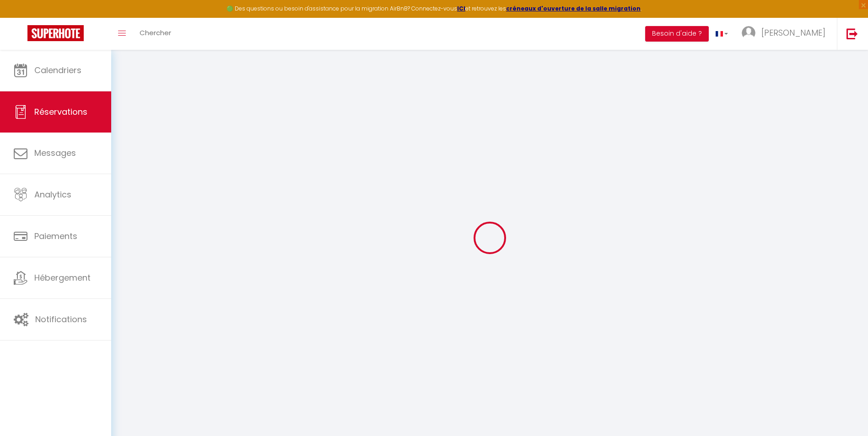 This screenshot has height=436, width=868. Describe the element at coordinates (52, 195) in the screenshot. I see `span: Analytics` at that location.